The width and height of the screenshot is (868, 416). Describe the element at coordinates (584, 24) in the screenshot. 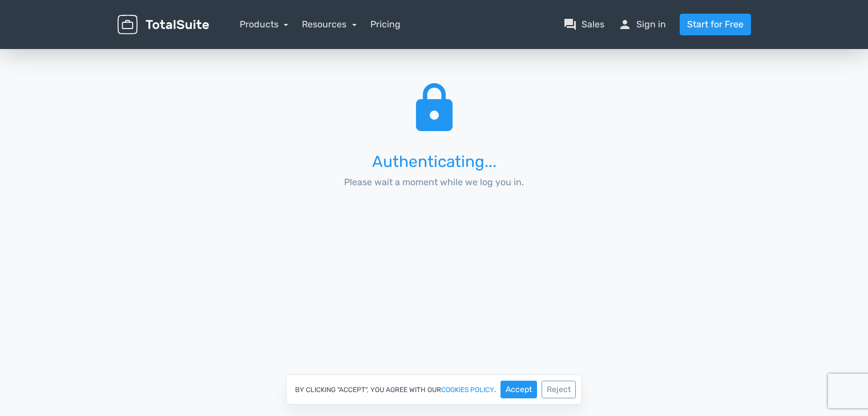

I see `a: question_answerSales` at that location.